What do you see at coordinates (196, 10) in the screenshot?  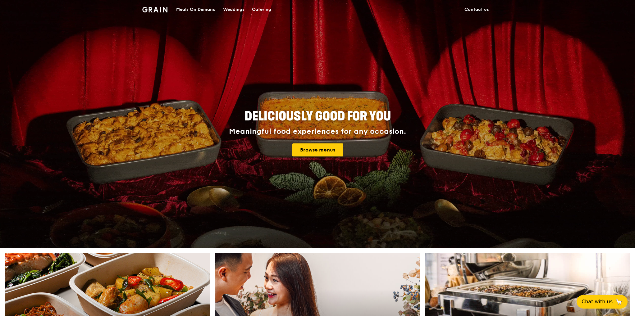 I see `div: Meals On Demand` at bounding box center [196, 10].